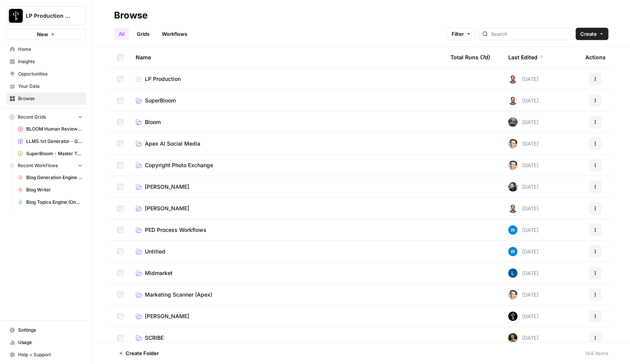  What do you see at coordinates (46, 99) in the screenshot?
I see `a: Browse` at bounding box center [46, 99].